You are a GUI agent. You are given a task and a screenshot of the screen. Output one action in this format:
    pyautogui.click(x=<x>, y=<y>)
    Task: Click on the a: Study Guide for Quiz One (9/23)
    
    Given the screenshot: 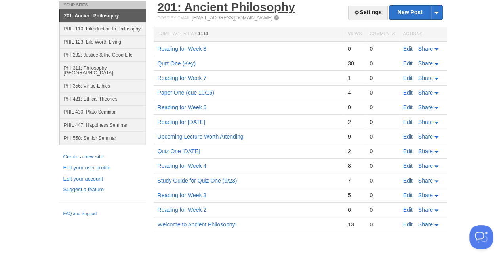 What is the action you would take?
    pyautogui.click(x=197, y=181)
    